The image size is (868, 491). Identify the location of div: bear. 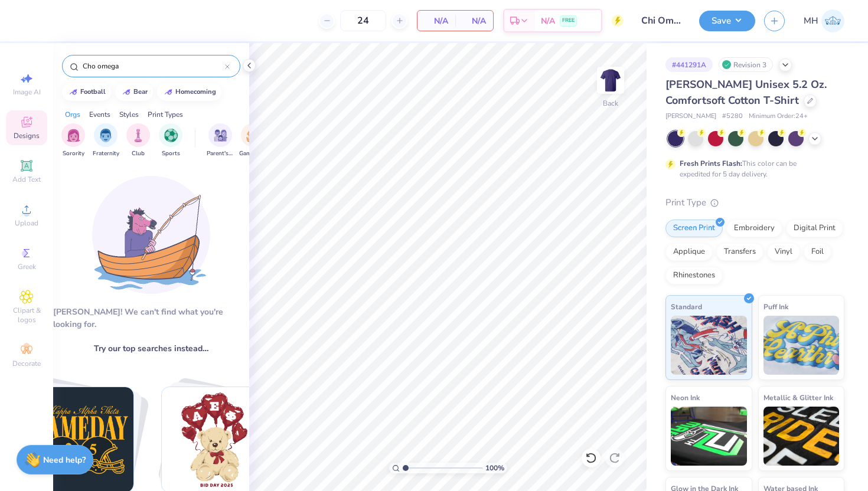
(140, 91).